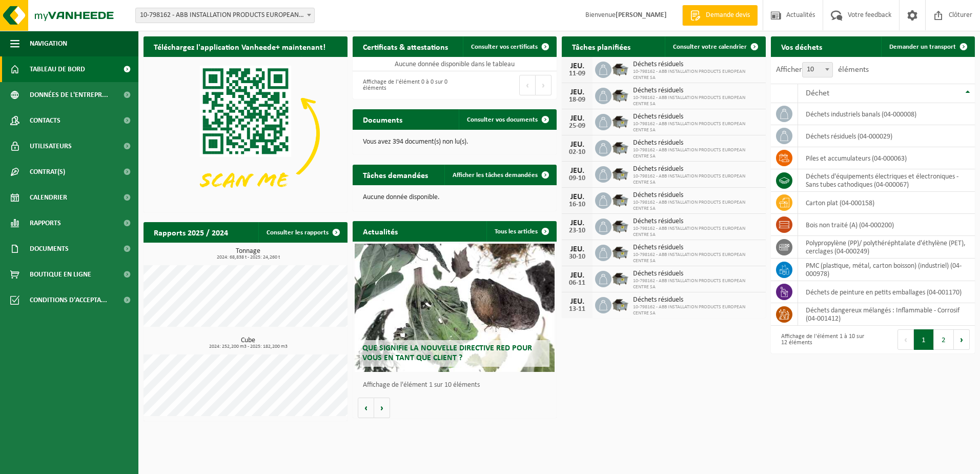 This screenshot has width=980, height=474. Describe the element at coordinates (527, 85) in the screenshot. I see `button: Previous` at that location.